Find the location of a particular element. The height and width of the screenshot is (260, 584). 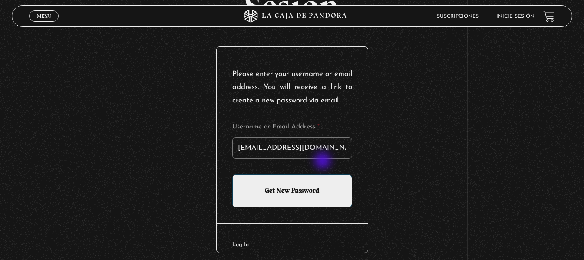

a: Log In is located at coordinates (241, 245).